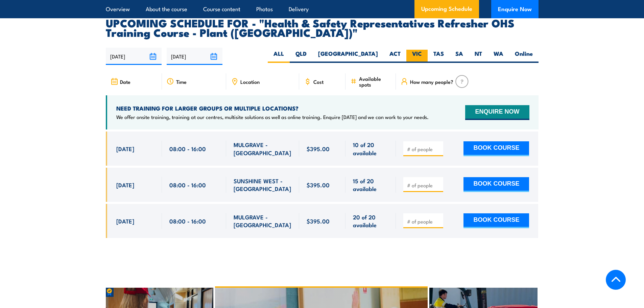 The image size is (644, 308). What do you see at coordinates (432, 82) in the screenshot?
I see `span: How many people?` at bounding box center [432, 82].